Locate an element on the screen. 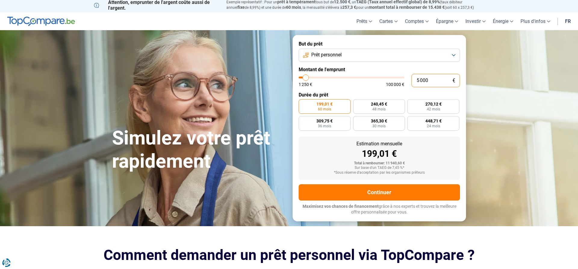  button: Continuer is located at coordinates (379, 192).